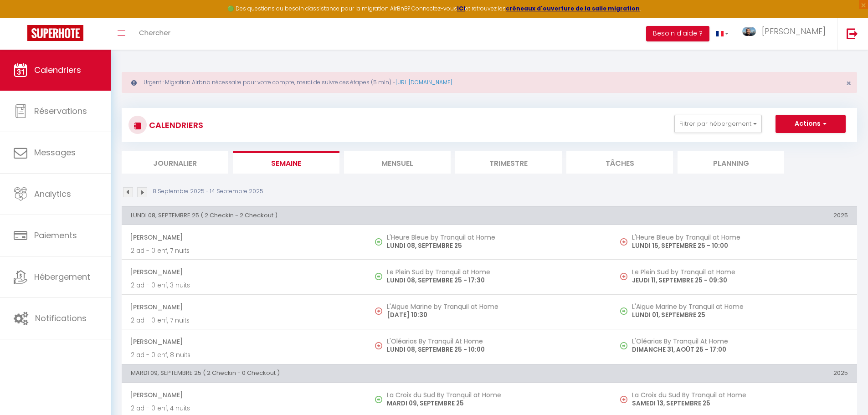 The height and width of the screenshot is (415, 868). What do you see at coordinates (852, 33) in the screenshot?
I see `img: logout` at bounding box center [852, 33].